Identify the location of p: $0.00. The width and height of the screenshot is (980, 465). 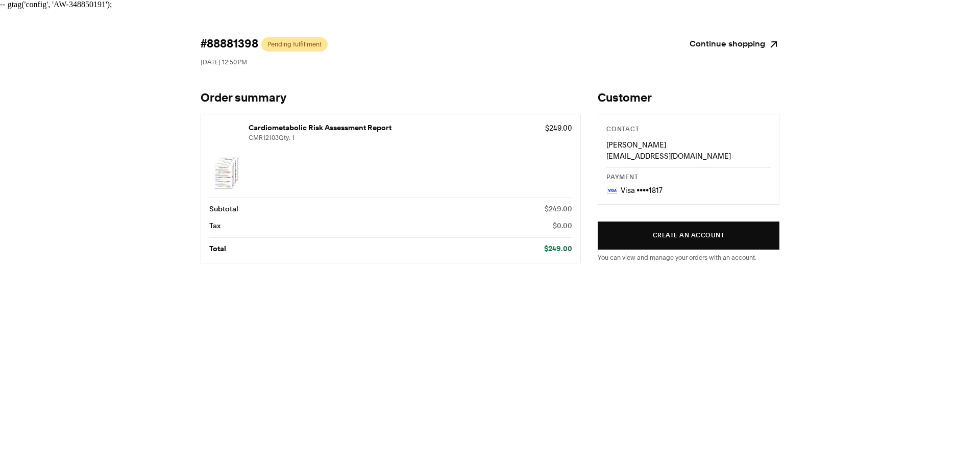
(563, 226).